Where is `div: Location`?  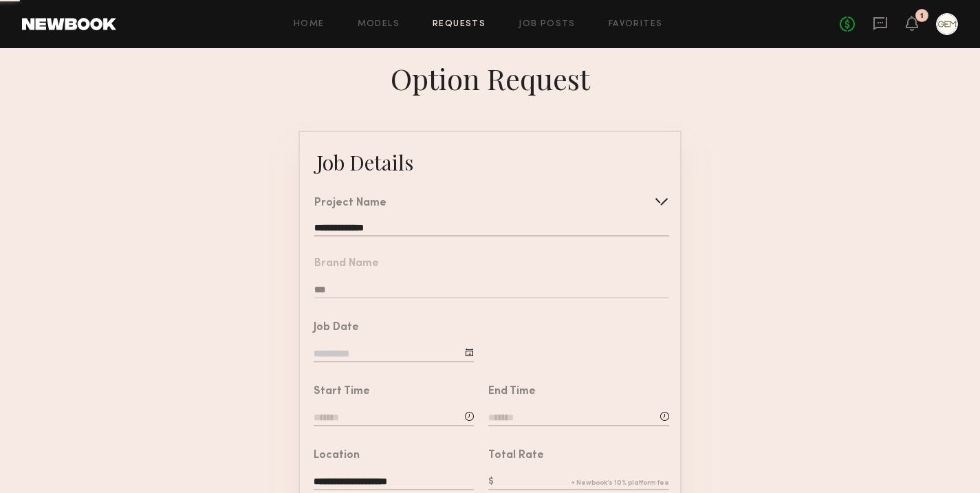 div: Location is located at coordinates (337, 456).